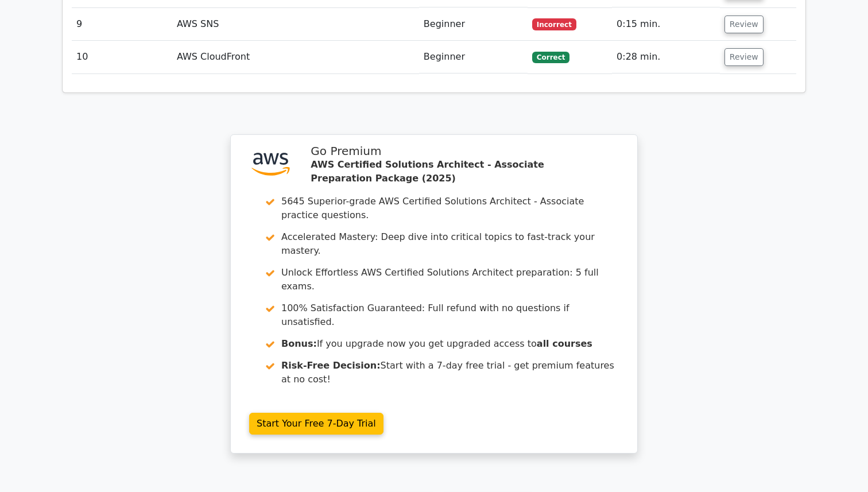 The image size is (868, 492). What do you see at coordinates (666, 24) in the screenshot?
I see `td: 0:15 min.` at bounding box center [666, 24].